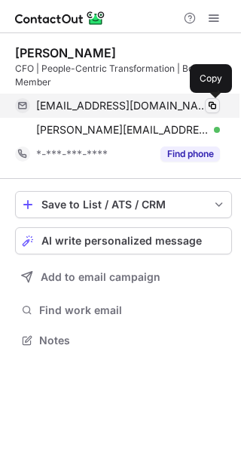 The width and height of the screenshot is (241, 453). Describe the element at coordinates (124, 75) in the screenshot. I see `div: CFO | People-Centric Transformation | Board Member` at that location.